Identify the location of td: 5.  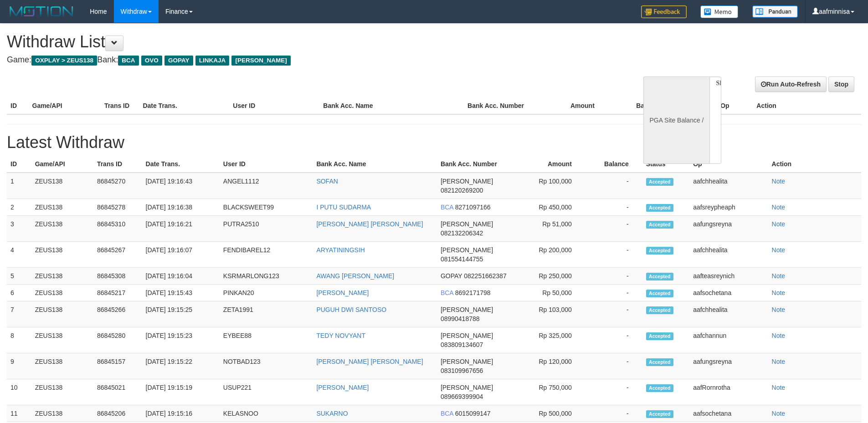
(19, 276).